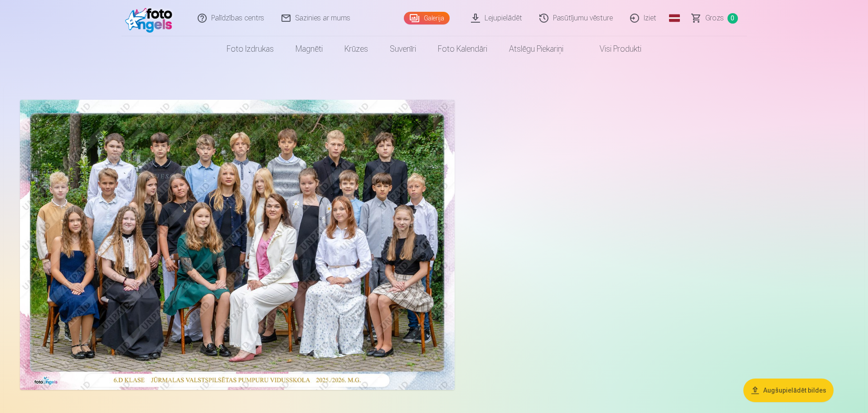  What do you see at coordinates (789, 391) in the screenshot?
I see `button: Augšupielādēt bildes` at bounding box center [789, 391].